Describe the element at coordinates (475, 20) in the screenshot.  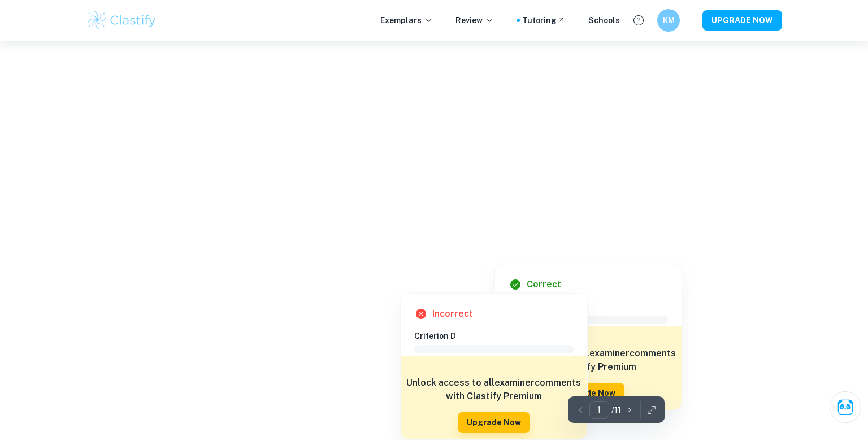
I see `p: Review` at that location.